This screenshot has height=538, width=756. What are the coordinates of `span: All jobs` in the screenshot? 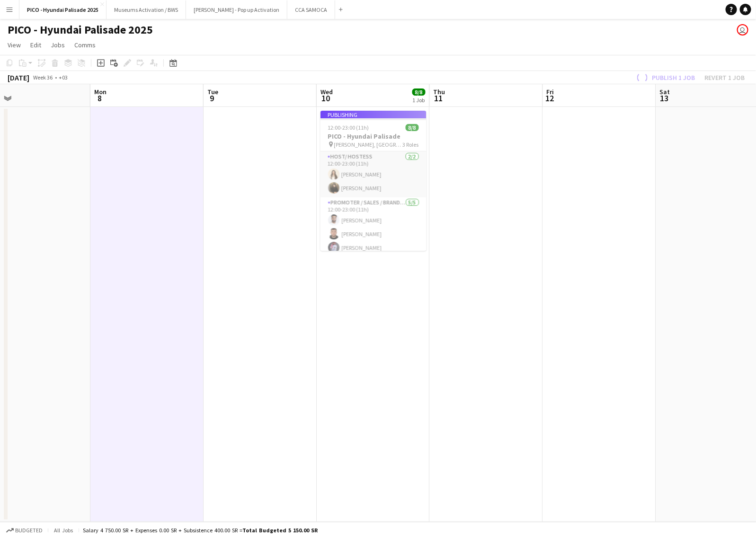 It's located at (63, 530).